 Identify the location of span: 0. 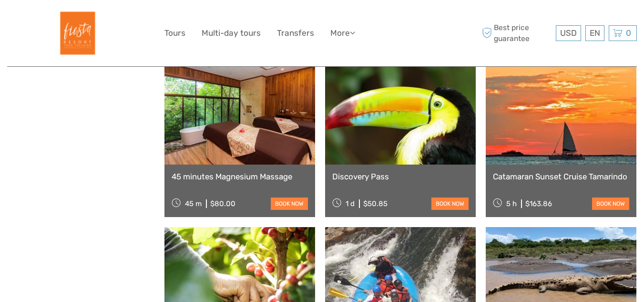
(629, 33).